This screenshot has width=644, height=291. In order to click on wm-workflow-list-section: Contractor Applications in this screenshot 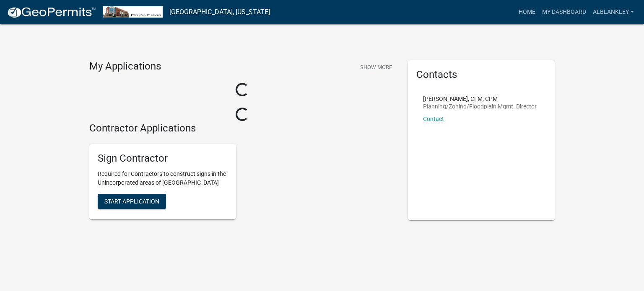, I will do `click(242, 174)`.